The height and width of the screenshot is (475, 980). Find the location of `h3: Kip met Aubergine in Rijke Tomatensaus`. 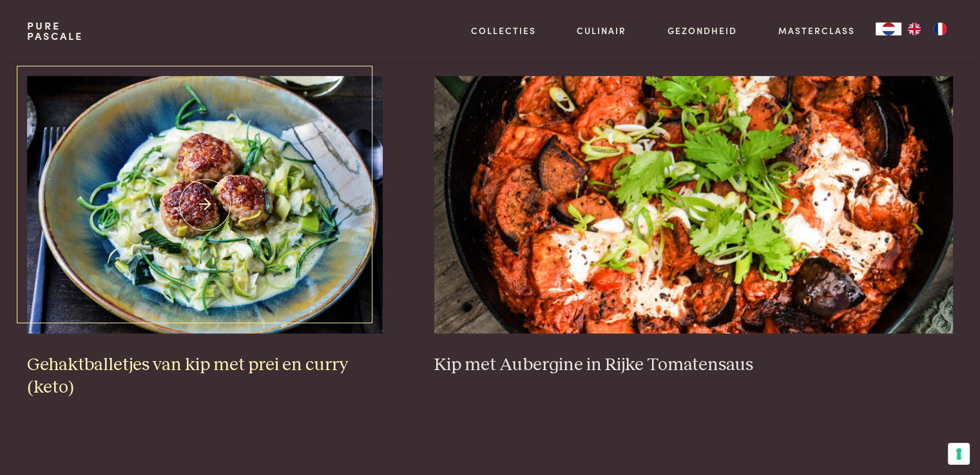

h3: Kip met Aubergine in Rijke Tomatensaus is located at coordinates (693, 365).